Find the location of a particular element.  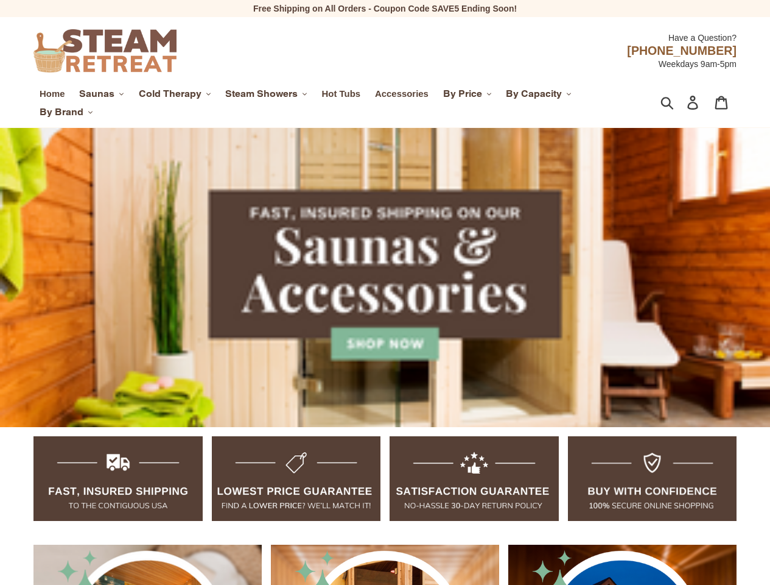

span: Hot Tubs is located at coordinates (342, 94).